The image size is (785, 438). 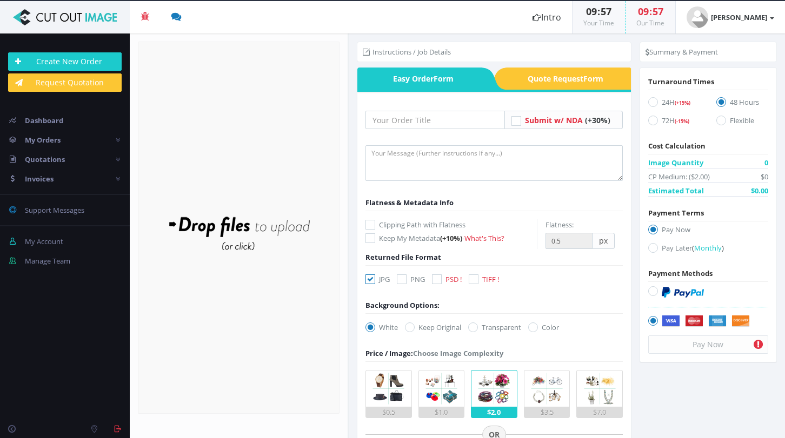 I want to click on li: Summary & Payment, so click(x=682, y=52).